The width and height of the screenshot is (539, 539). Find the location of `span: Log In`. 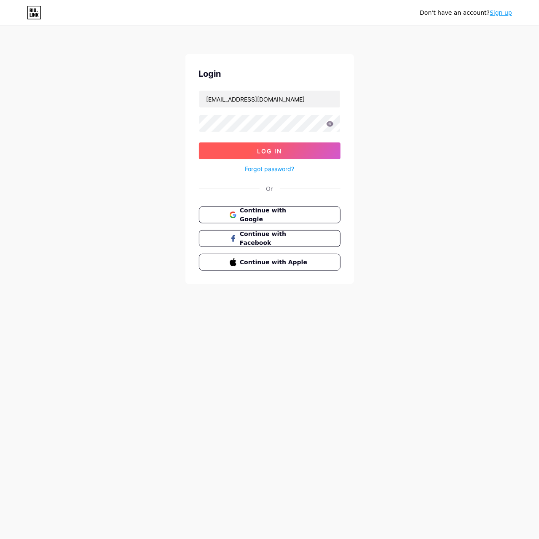

span: Log In is located at coordinates (269, 151).